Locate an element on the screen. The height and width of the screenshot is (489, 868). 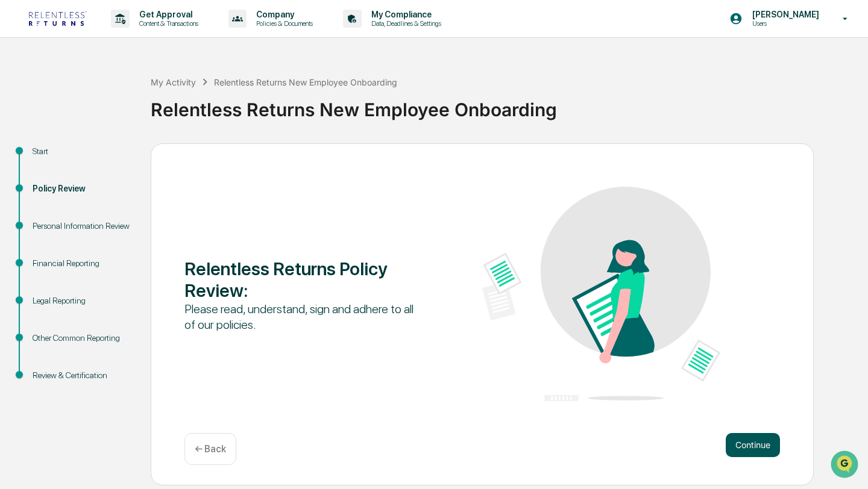
span: Data Lookup is located at coordinates (50, 181).